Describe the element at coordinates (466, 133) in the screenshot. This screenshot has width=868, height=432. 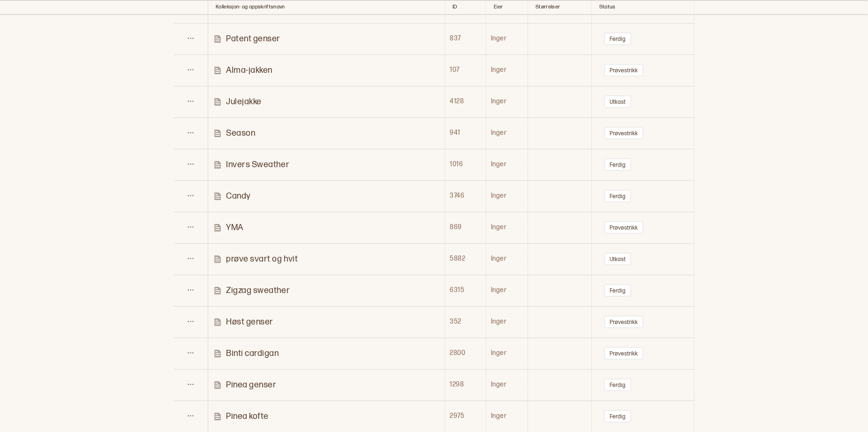
I see `td: 941` at that location.